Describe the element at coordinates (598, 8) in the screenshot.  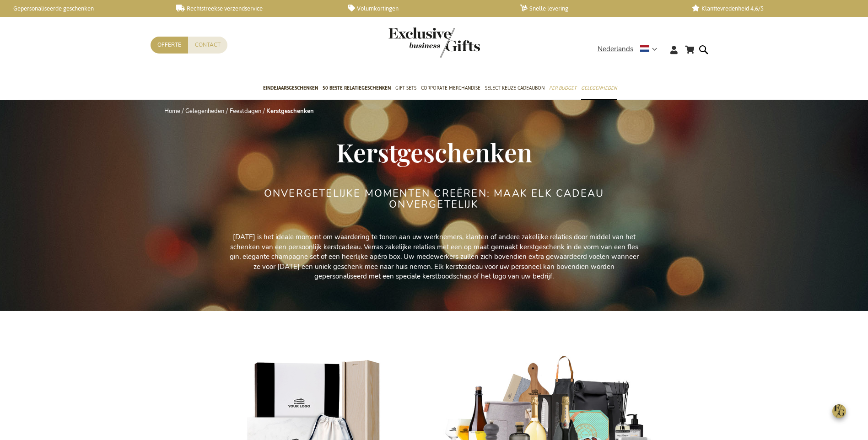
I see `a: Snelle levering` at that location.